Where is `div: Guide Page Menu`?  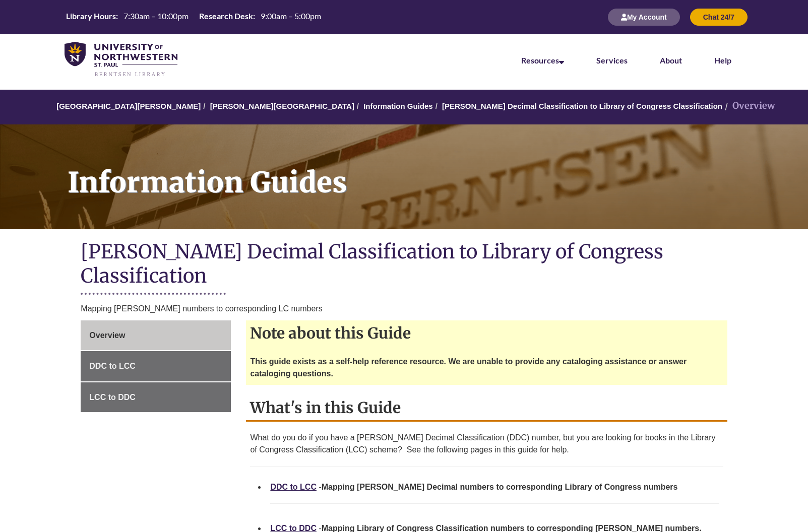
div: Guide Page Menu is located at coordinates (155, 366).